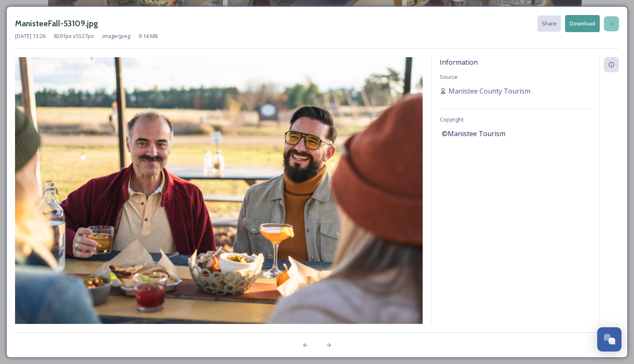 The height and width of the screenshot is (364, 634). I want to click on span: image/jpeg, so click(116, 36).